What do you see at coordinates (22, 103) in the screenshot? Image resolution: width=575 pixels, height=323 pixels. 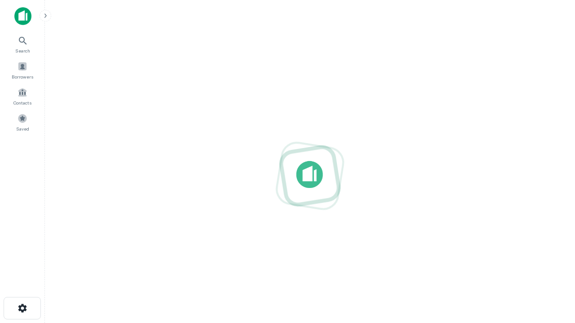 I see `span: Contacts` at bounding box center [22, 103].